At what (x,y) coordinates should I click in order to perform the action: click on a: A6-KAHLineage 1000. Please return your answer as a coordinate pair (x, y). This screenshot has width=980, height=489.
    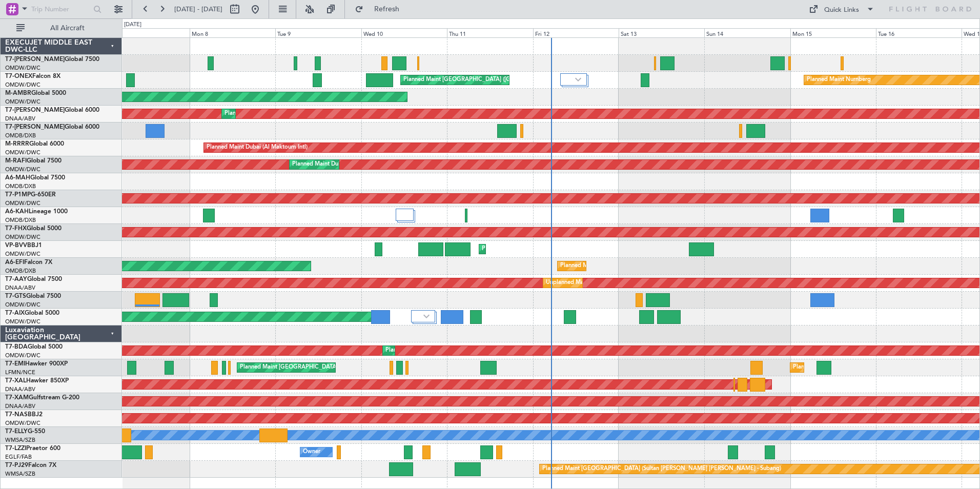
    Looking at the image, I should click on (36, 212).